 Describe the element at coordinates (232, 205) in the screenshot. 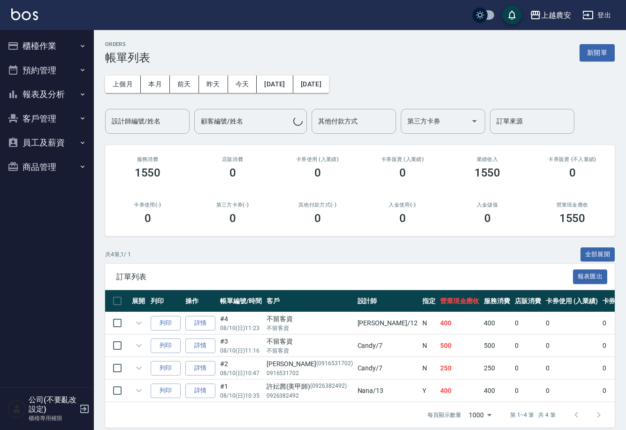

I see `h2: 第三方卡券(-)` at that location.